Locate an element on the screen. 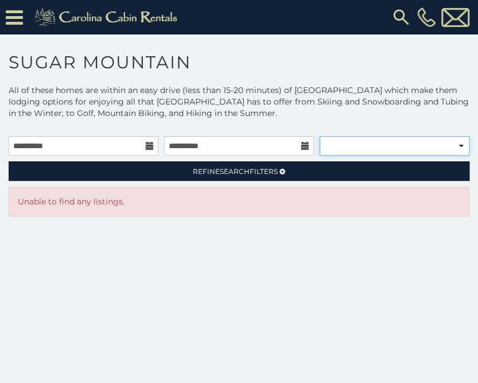 The width and height of the screenshot is (478, 383). p: Unable to find any listings. is located at coordinates (239, 201).